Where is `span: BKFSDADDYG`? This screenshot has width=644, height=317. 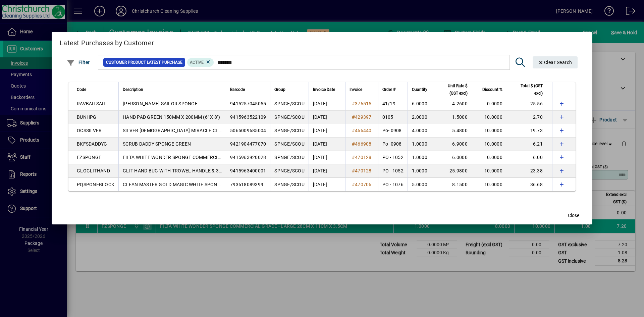 span: BKFSDADDYG is located at coordinates (92, 144).